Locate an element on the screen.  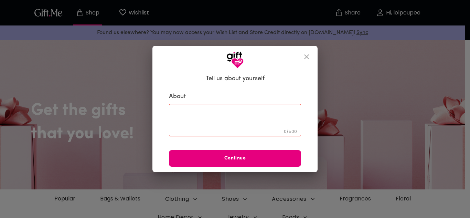
img: GiftMe Logo is located at coordinates (235, 60).